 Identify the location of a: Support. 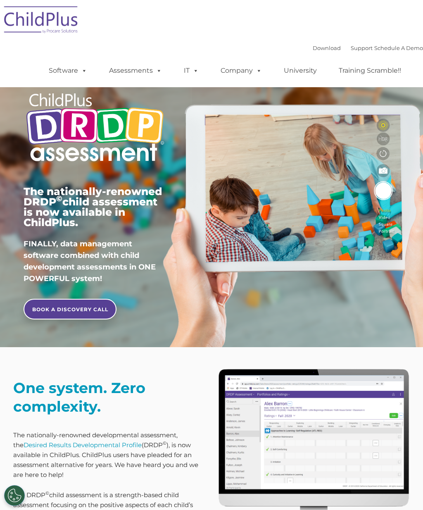
(362, 48).